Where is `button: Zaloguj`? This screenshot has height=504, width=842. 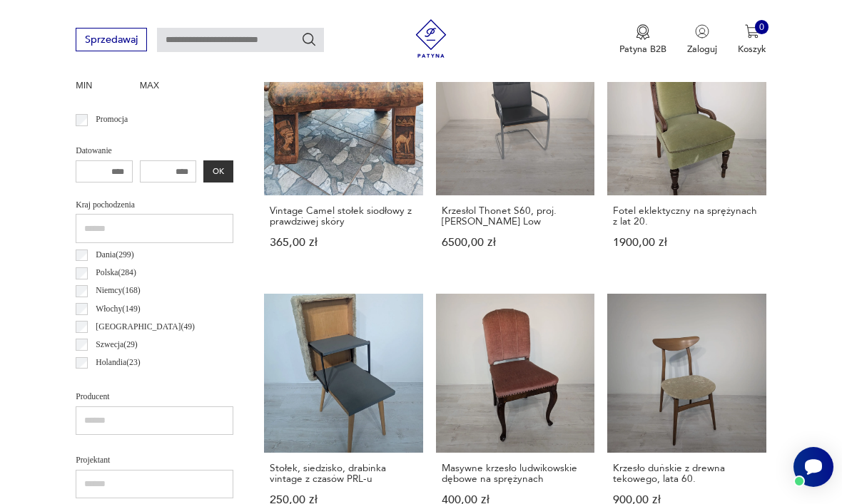 button: Zaloguj is located at coordinates (702, 40).